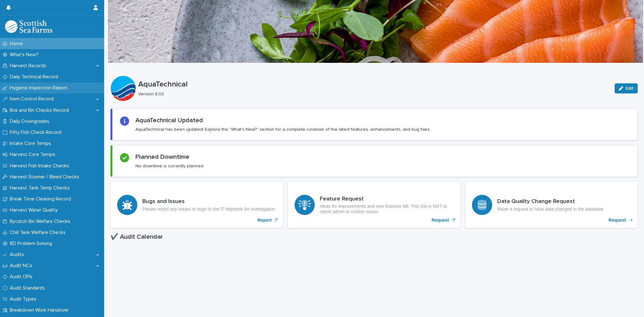 The height and width of the screenshot is (317, 644). Describe the element at coordinates (374, 84) in the screenshot. I see `p: AquaTechnical` at that location.